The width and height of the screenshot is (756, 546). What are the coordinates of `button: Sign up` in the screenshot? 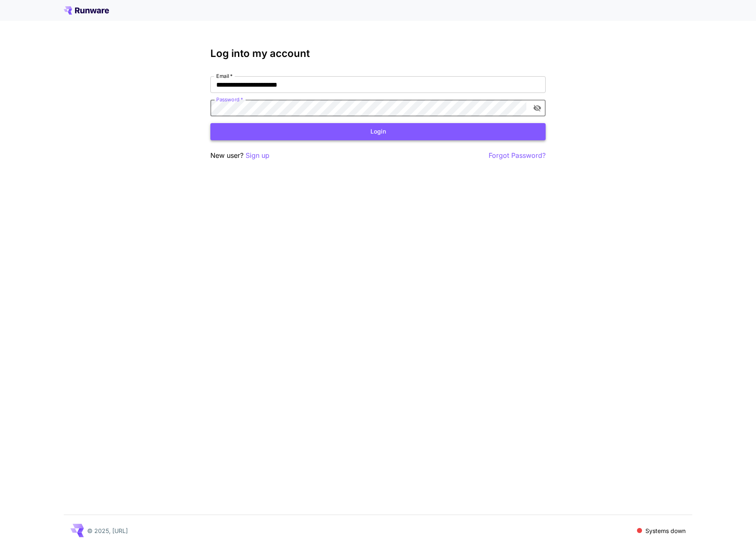 It's located at (257, 155).